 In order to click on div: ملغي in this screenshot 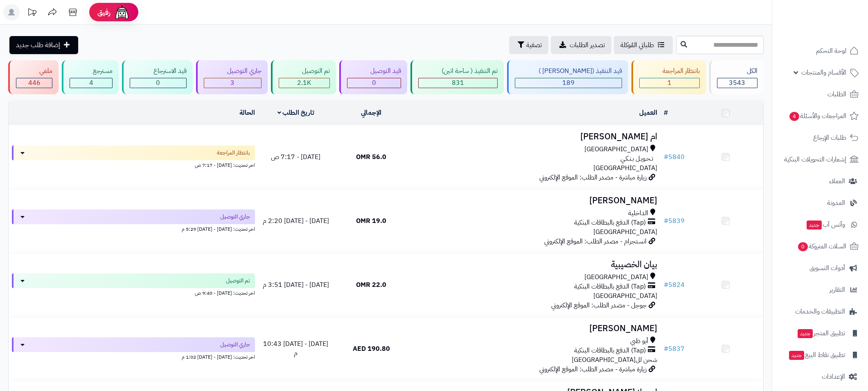, I will do `click(34, 71)`.